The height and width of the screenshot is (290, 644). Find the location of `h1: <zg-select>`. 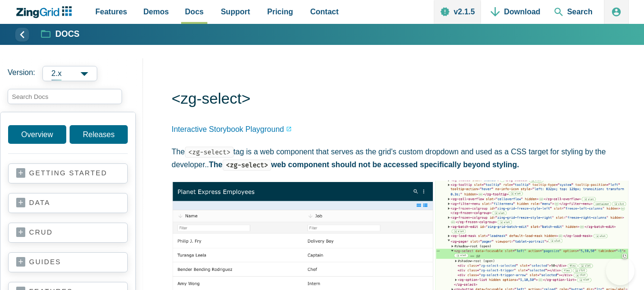

h1: <zg-select> is located at coordinates (400, 99).